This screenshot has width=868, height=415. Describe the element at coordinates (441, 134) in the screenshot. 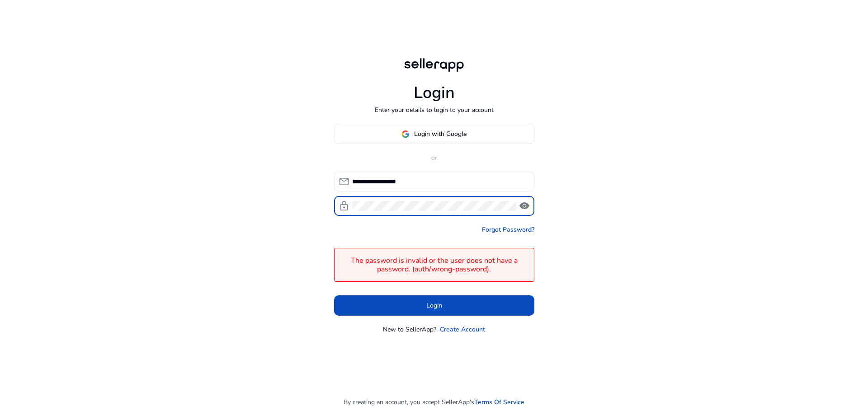

I see `span: Login with Google` at that location.